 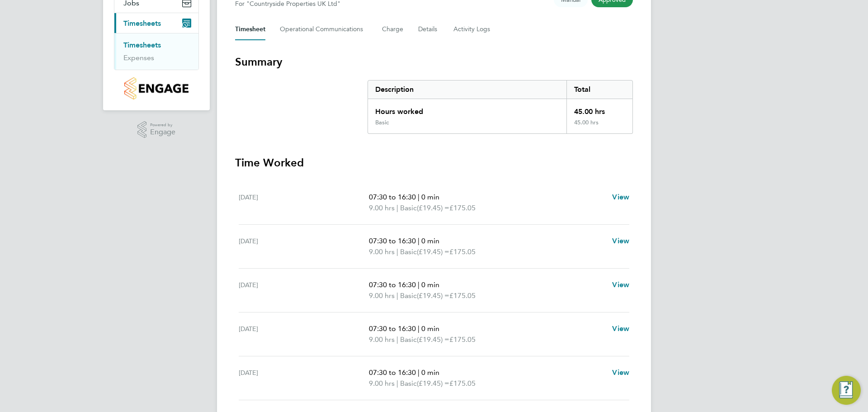 What do you see at coordinates (163, 132) in the screenshot?
I see `span: Engage` at bounding box center [163, 132].